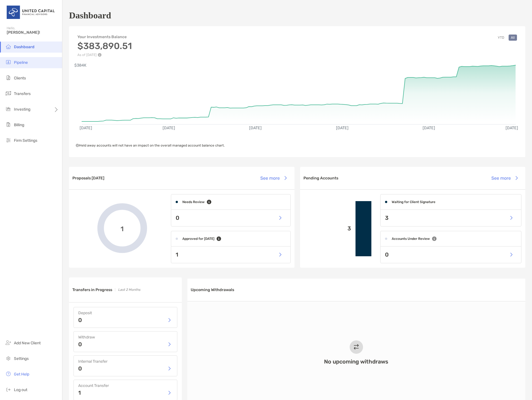 This screenshot has height=400, width=532. I want to click on span: Transfers, so click(22, 94).